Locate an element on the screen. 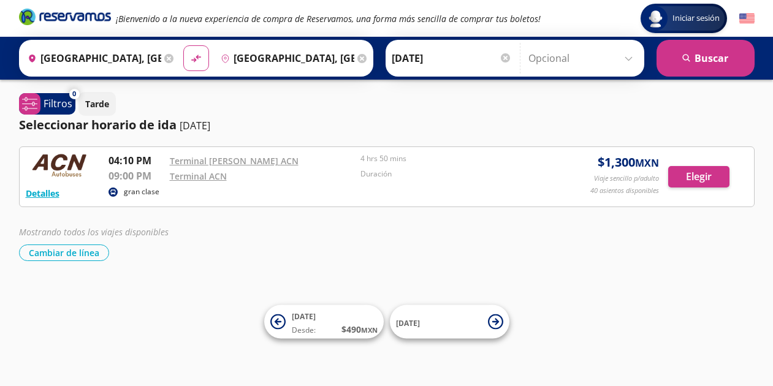 The height and width of the screenshot is (386, 773). em: ¡Bienvenido a la nueva experiencia de compra de Reservamos, una forma más sencilla de comprar tus... is located at coordinates (328, 18).